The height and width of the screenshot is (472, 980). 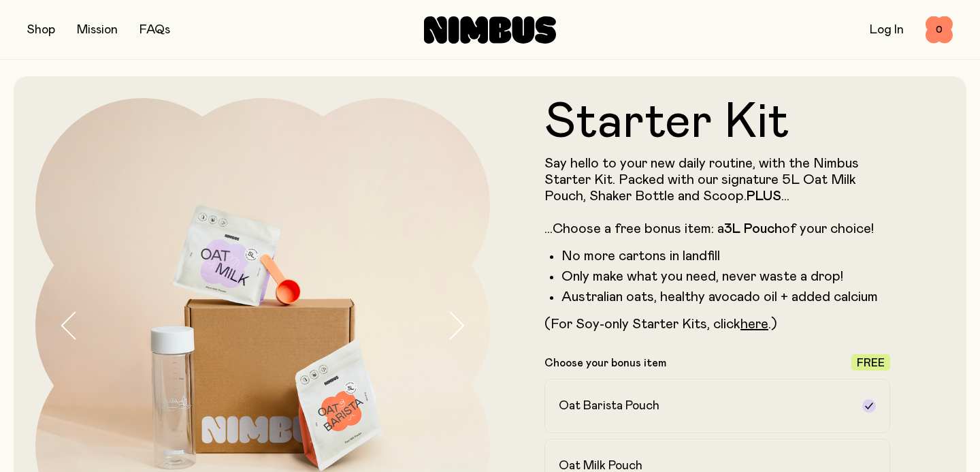 What do you see at coordinates (732, 229) in the screenshot?
I see `strong: 3L` at bounding box center [732, 229].